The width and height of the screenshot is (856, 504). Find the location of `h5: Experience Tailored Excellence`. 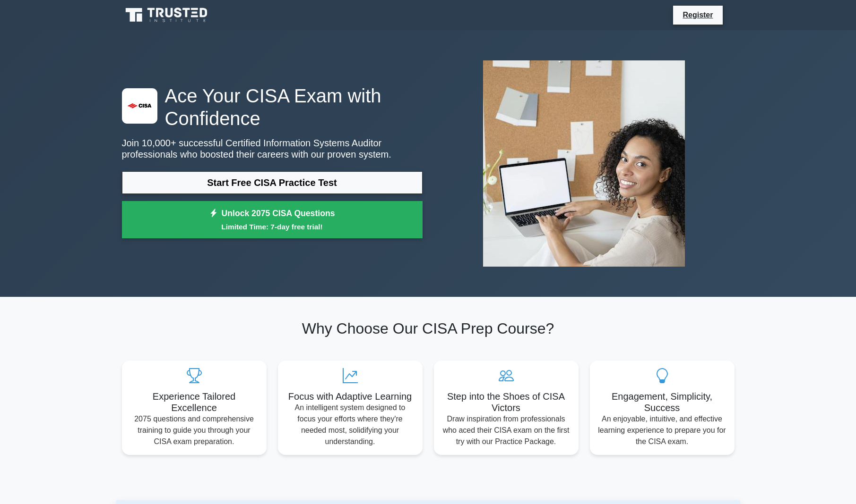

h5: Experience Tailored Excellence is located at coordinates (194, 403).